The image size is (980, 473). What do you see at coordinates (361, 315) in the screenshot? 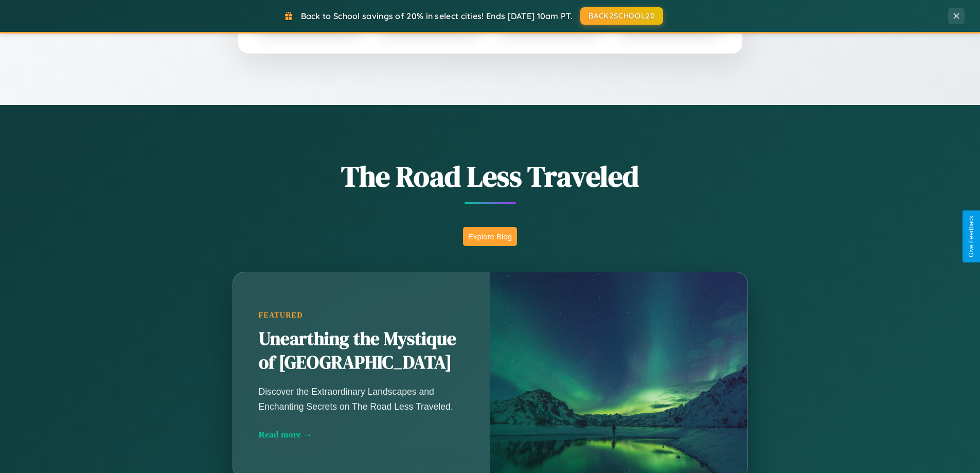
I see `div: Featured` at bounding box center [361, 315].